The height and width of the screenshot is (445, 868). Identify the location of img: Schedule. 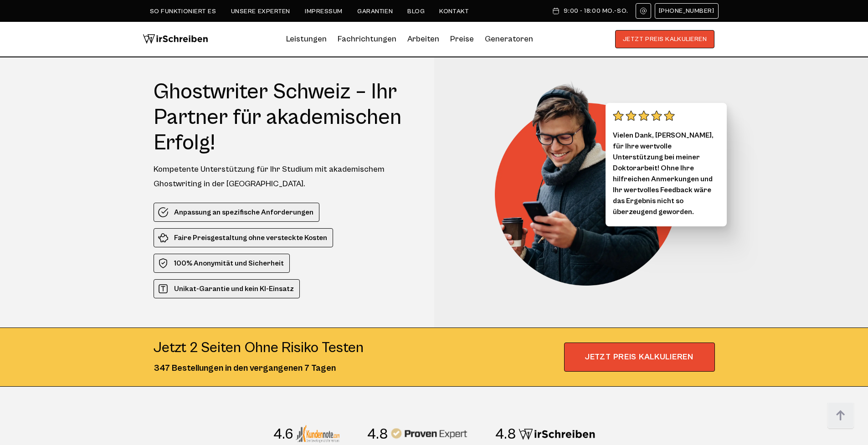
(556, 11).